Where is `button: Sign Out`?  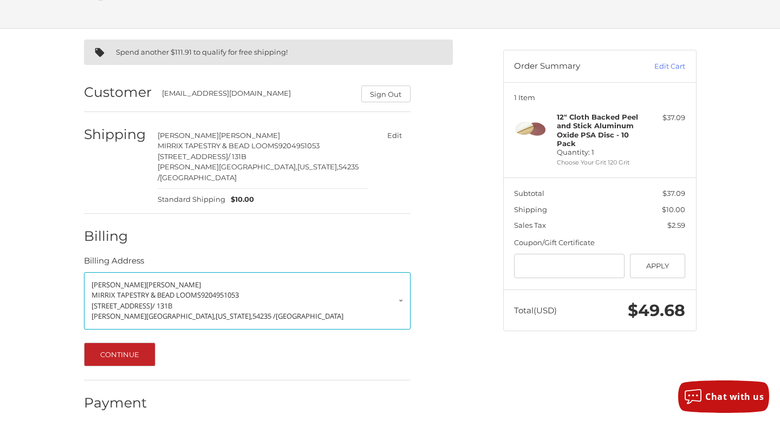
button: Sign Out is located at coordinates (385, 94).